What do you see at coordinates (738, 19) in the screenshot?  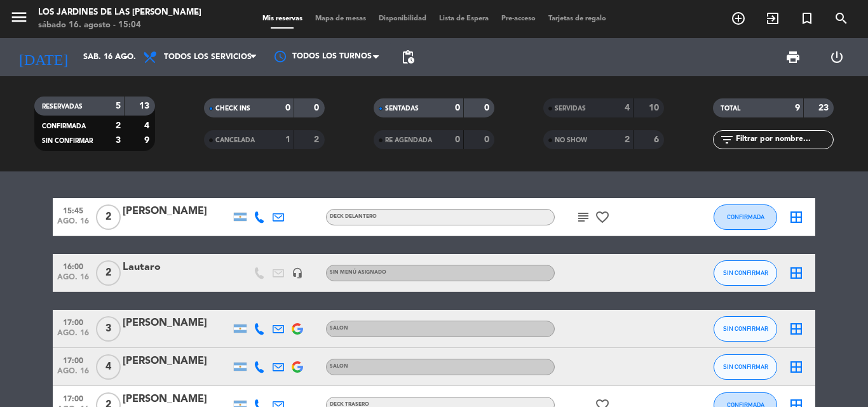 I see `i: add_circle_outline` at bounding box center [738, 19].